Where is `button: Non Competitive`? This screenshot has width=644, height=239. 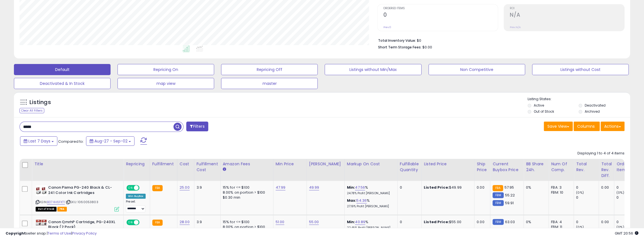
button: Non Competitive is located at coordinates (476, 70).